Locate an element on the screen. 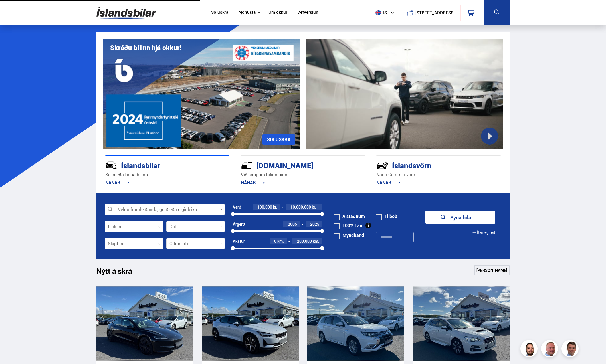 This screenshot has height=364, width=606. span: is is located at coordinates (380, 12).